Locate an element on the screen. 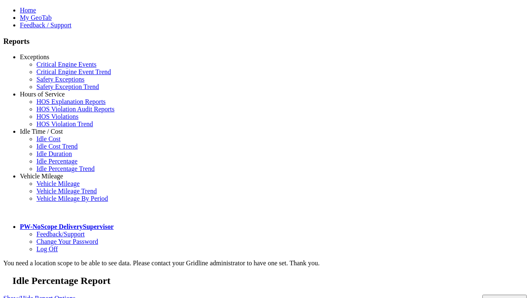 The width and height of the screenshot is (530, 298). a: Feedback/Support is located at coordinates (60, 234).